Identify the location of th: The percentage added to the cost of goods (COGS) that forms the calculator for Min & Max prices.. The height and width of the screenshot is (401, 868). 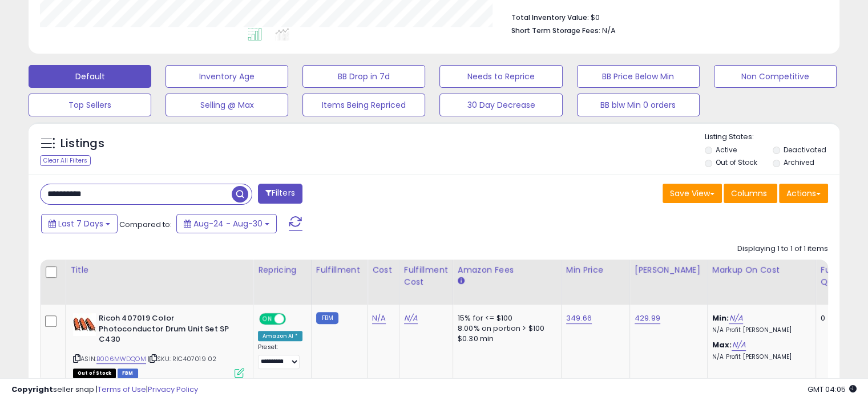
(761, 282).